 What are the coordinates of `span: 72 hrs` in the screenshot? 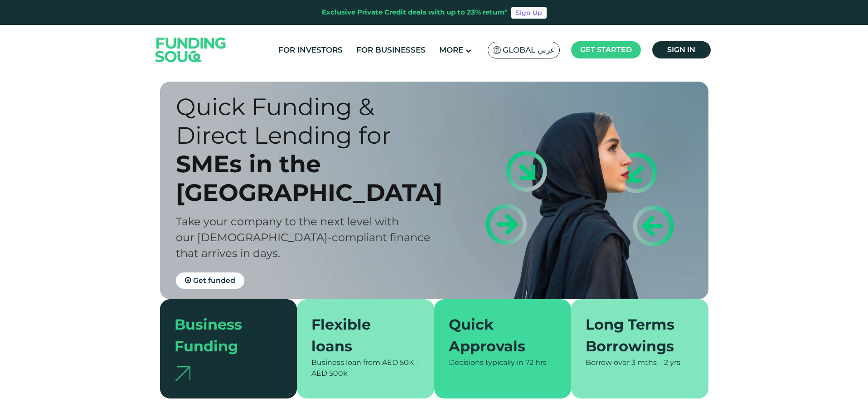 It's located at (536, 362).